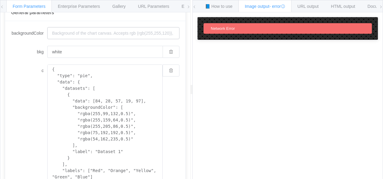 This screenshot has width=383, height=179. What do you see at coordinates (29, 33) in the screenshot?
I see `label: backgroundColor` at bounding box center [29, 33].